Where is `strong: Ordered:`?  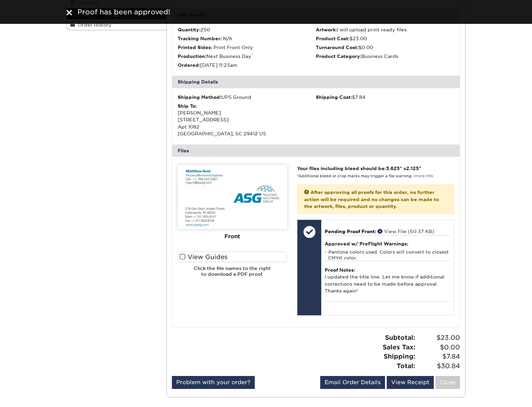 strong: Ordered: is located at coordinates (189, 65).